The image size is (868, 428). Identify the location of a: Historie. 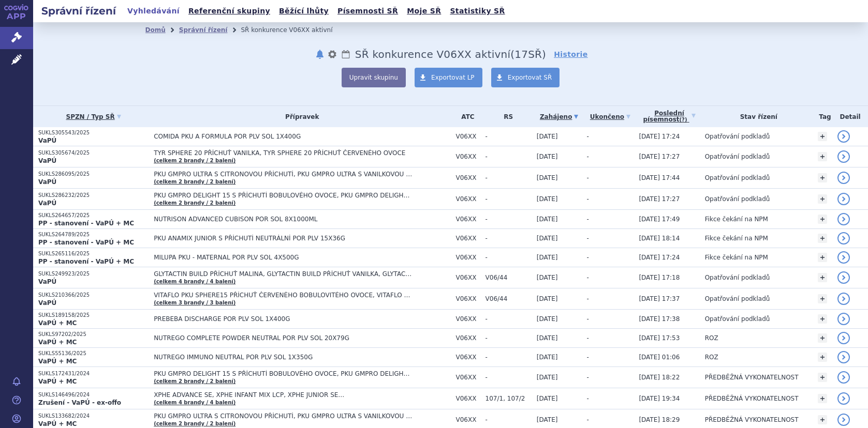
(571, 54).